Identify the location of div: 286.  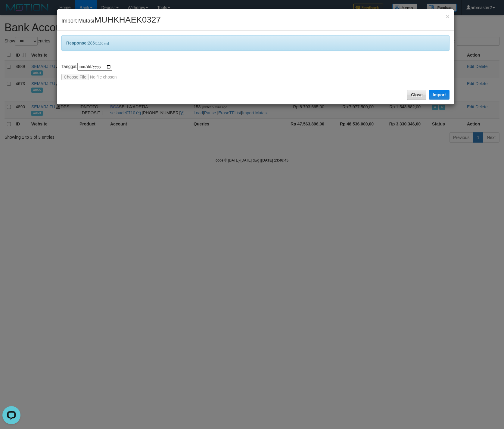
(255, 43).